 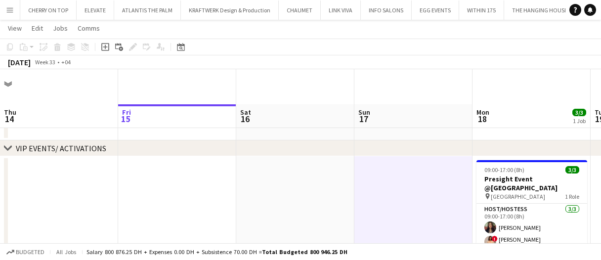 What do you see at coordinates (386, 10) in the screenshot?
I see `button: INFO SALONS` at bounding box center [386, 10].